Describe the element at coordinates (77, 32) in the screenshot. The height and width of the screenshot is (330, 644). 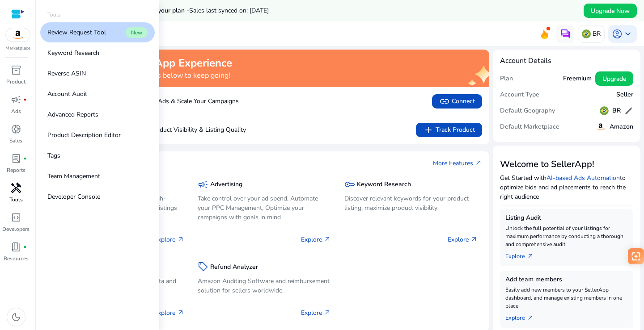
I see `p: Review Request Tool` at that location.